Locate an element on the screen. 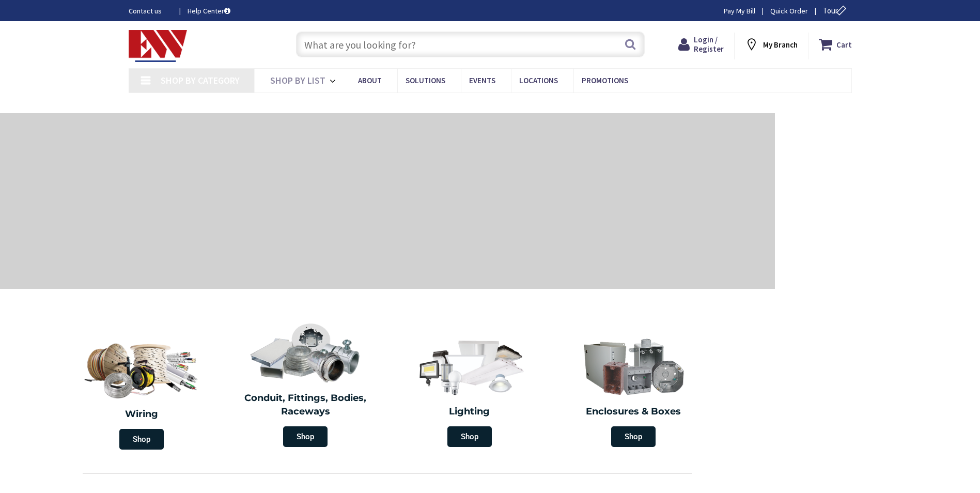 This screenshot has width=980, height=493. a: Help Center is located at coordinates (209, 11).